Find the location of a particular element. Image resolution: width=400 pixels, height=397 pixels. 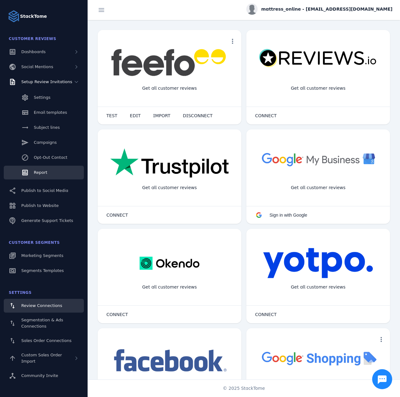

span: Review Connections is located at coordinates (42, 306).